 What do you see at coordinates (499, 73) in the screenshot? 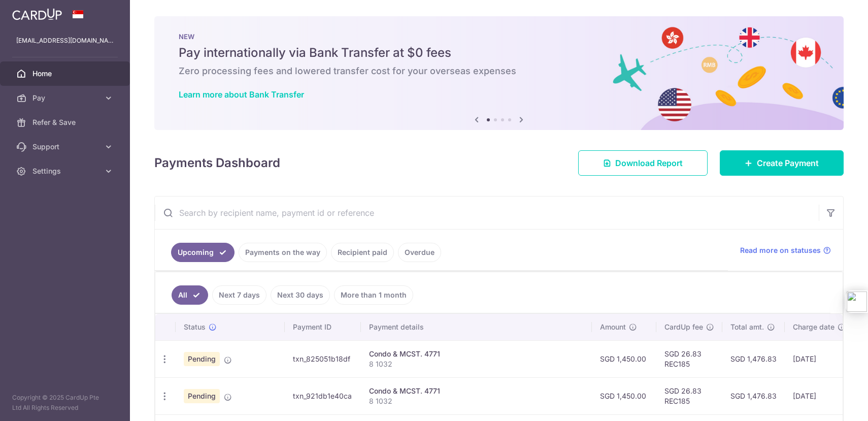
I see `img: Bank transfer banner` at bounding box center [499, 73].